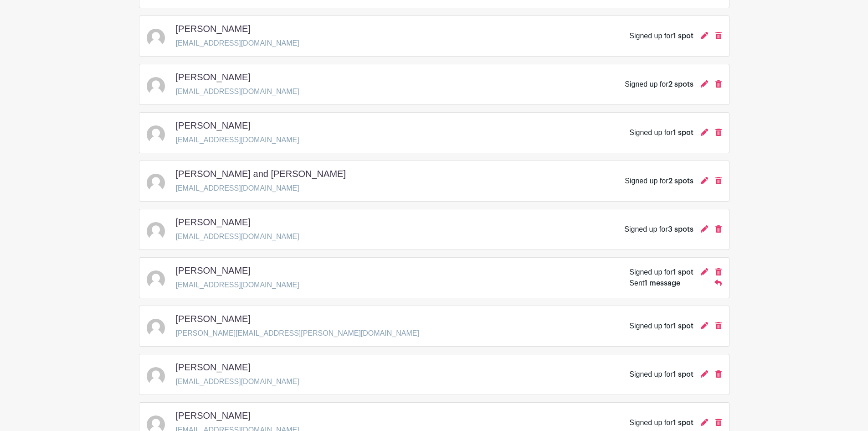  I want to click on span: 3 spots, so click(681, 229).